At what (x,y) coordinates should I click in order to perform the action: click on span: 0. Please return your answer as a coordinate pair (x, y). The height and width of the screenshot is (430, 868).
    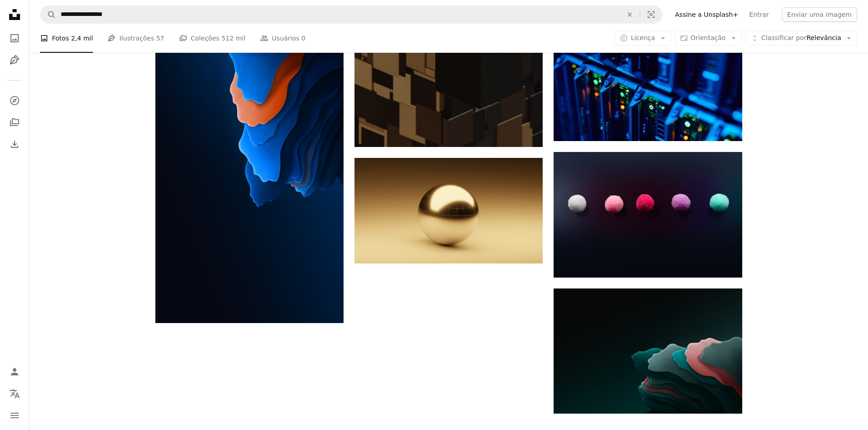
    Looking at the image, I should click on (303, 38).